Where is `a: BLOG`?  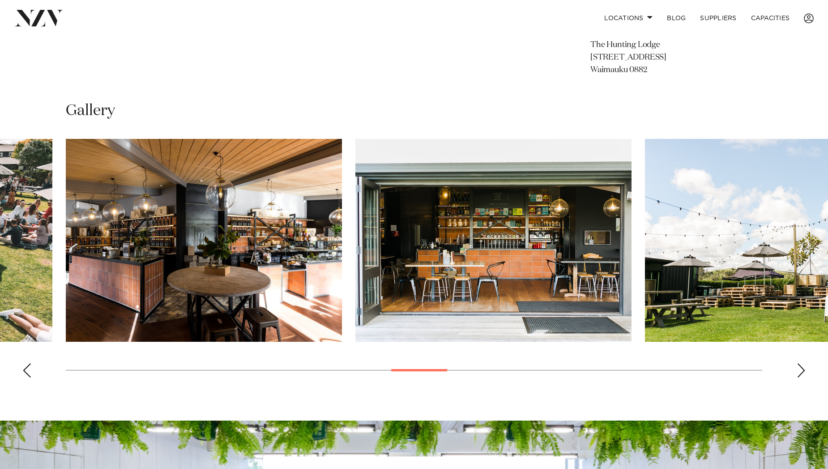
a: BLOG is located at coordinates (677, 18).